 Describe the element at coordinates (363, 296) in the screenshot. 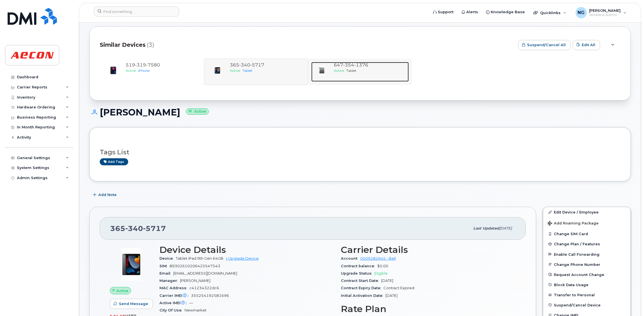

I see `span: Initial Activation Date` at that location.